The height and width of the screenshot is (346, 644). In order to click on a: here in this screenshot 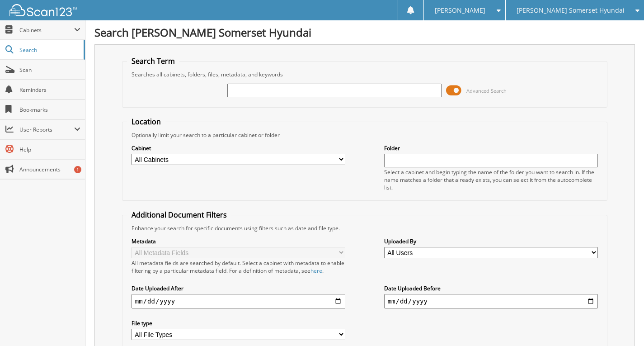, I will do `click(316, 271)`.